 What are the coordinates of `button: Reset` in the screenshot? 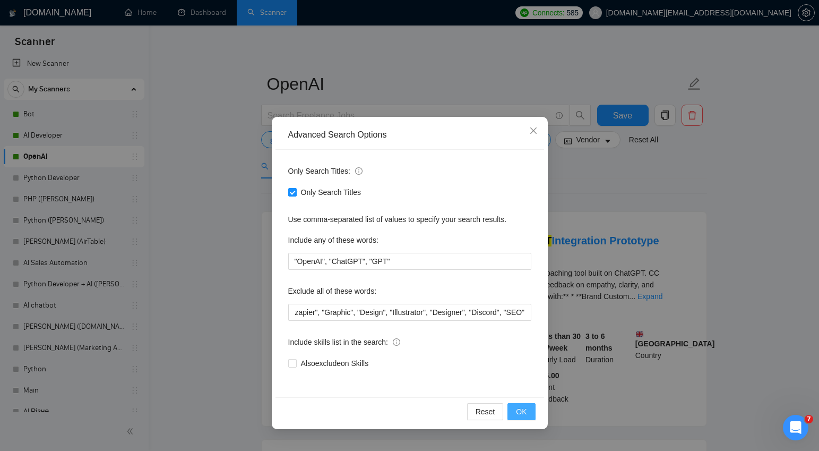 It's located at (485, 411).